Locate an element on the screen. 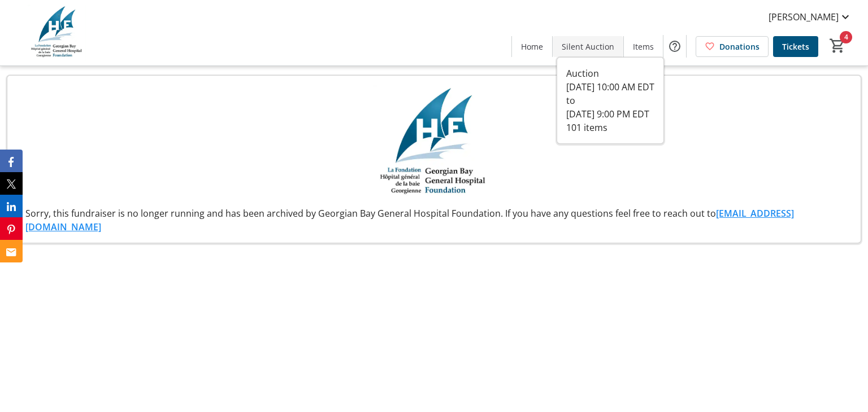 This screenshot has width=868, height=412. div: Auction is located at coordinates (610, 74).